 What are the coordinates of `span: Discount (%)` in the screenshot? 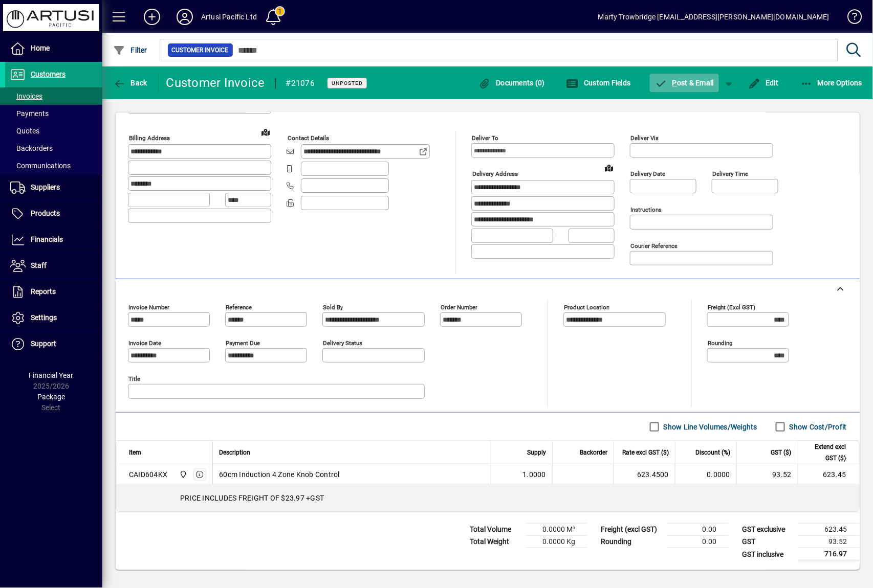 It's located at (714, 452).